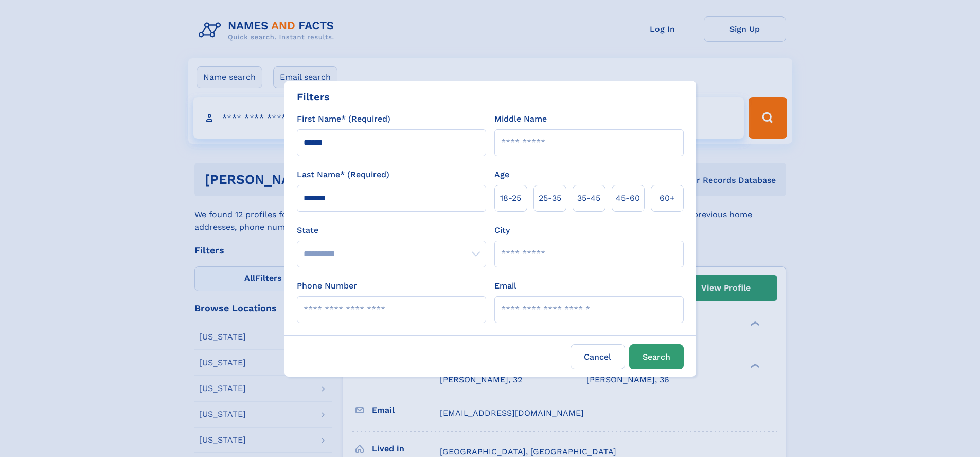 This screenshot has width=980, height=457. What do you see at coordinates (598, 356) in the screenshot?
I see `label: Cancel` at bounding box center [598, 356].